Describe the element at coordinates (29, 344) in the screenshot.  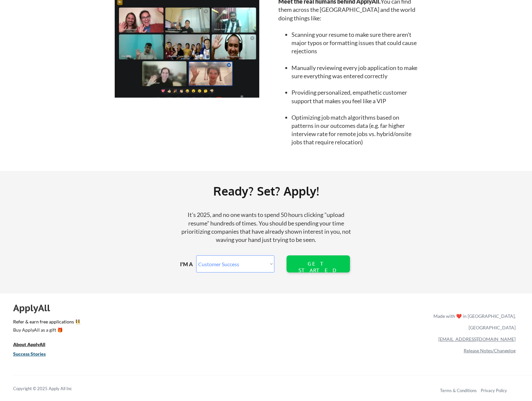
I see `u: About ApplyAll` at that location.